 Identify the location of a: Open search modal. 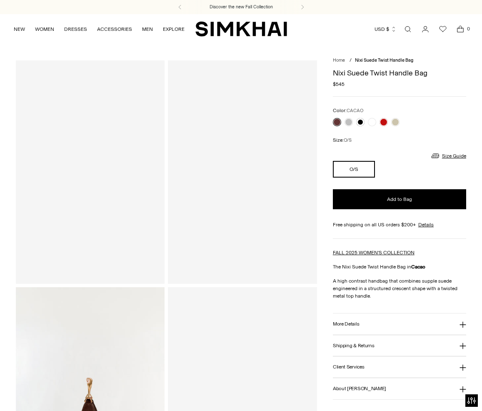
(408, 29).